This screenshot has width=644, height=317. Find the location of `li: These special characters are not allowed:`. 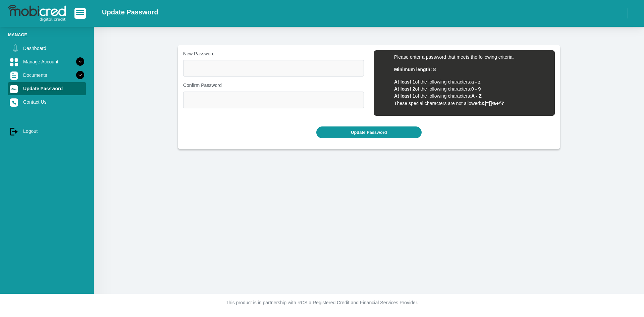

li: These special characters are not allowed: is located at coordinates (471, 103).